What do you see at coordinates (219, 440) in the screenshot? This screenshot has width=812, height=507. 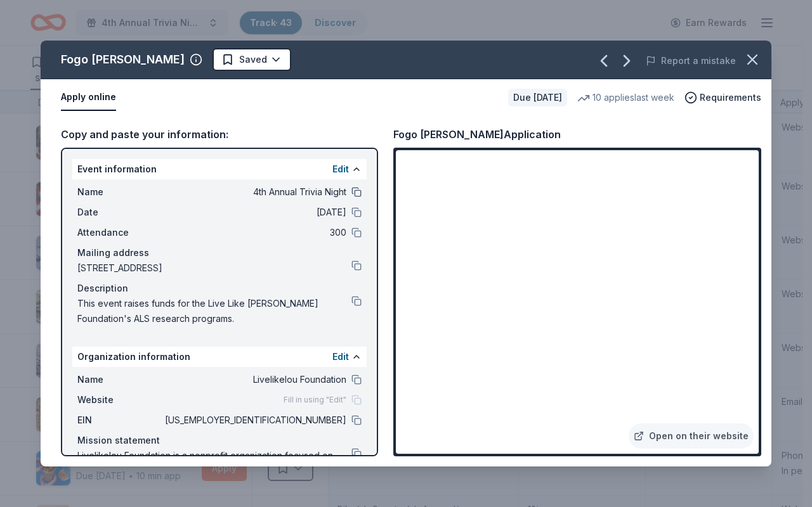 I see `div: Mission statement` at bounding box center [219, 440].